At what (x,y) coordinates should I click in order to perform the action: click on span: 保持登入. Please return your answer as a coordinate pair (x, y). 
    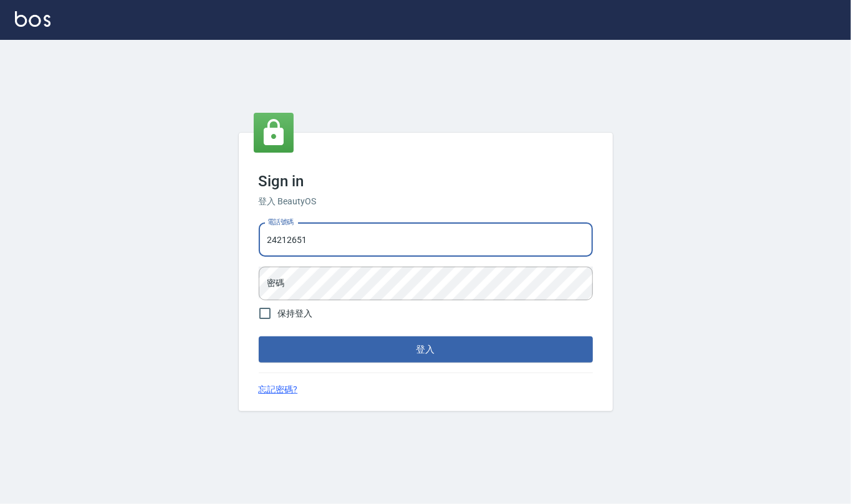
    Looking at the image, I should click on (295, 314).